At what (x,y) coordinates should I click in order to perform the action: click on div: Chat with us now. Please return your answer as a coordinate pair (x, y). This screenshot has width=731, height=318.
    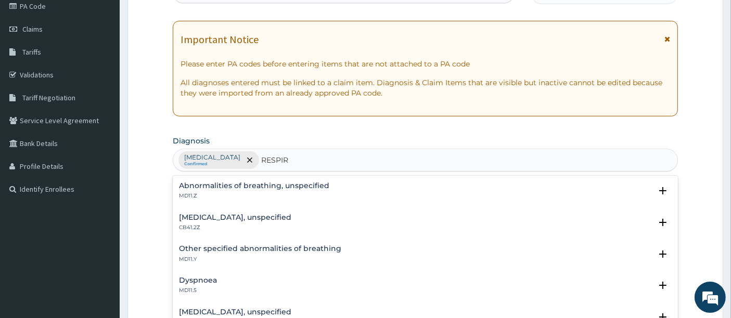
    Looking at the image, I should click on (114, 65).